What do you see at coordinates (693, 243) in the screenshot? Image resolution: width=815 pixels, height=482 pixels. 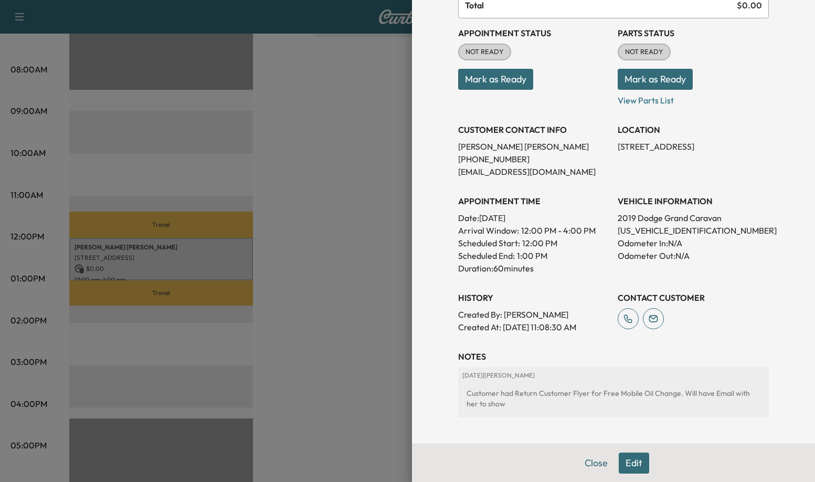 I see `p: Odometer In: N/A` at bounding box center [693, 243].